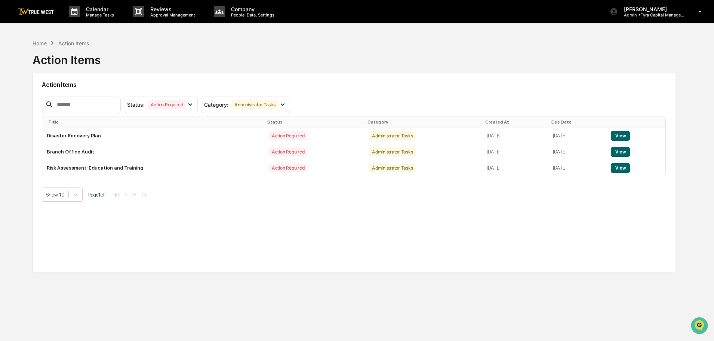  Describe the element at coordinates (31, 171) in the screenshot. I see `span: Data Lookup` at that location.